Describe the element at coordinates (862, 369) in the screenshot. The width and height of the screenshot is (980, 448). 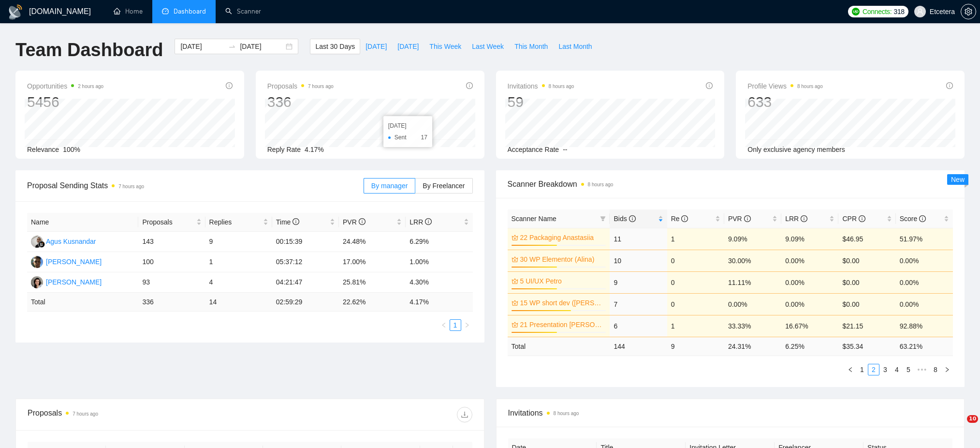
I see `a: 1` at that location.